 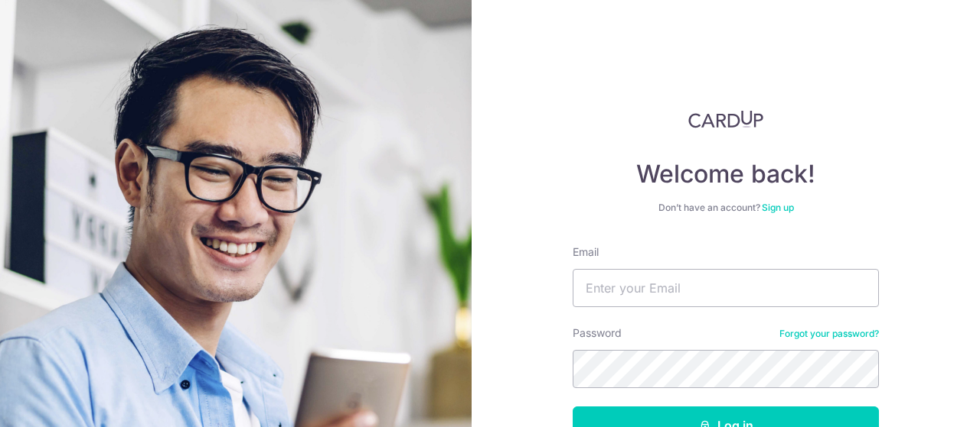 I want to click on label: Password, so click(x=597, y=334).